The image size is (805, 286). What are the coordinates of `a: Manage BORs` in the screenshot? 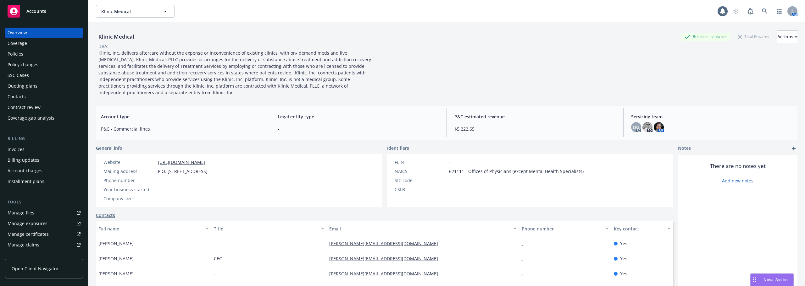 It's located at (44, 256).